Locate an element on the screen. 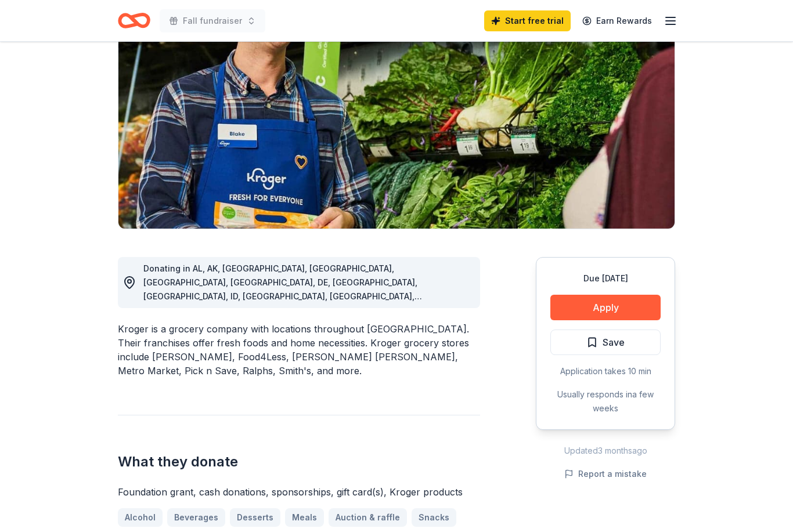 The height and width of the screenshot is (532, 793). a: Snacks is located at coordinates (434, 518).